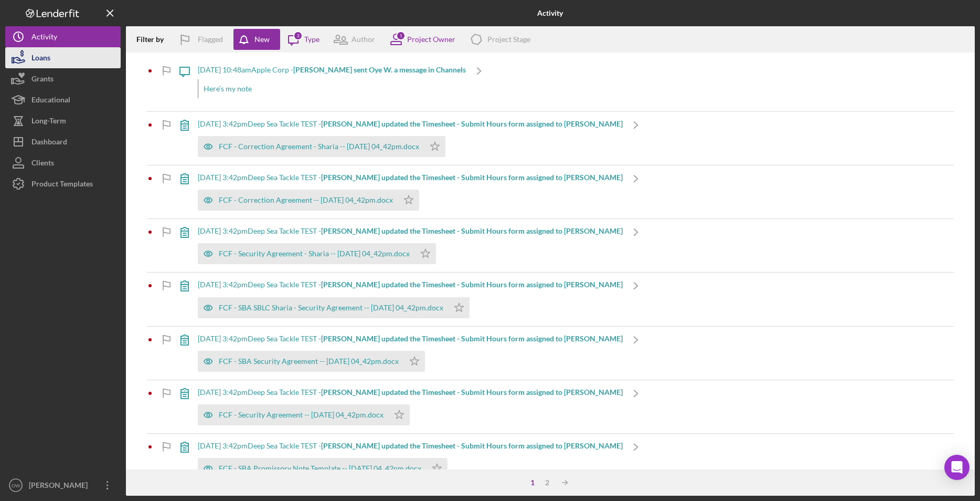 Image resolution: width=980 pixels, height=501 pixels. What do you see at coordinates (16, 485) in the screenshot?
I see `text: OW` at bounding box center [16, 485].